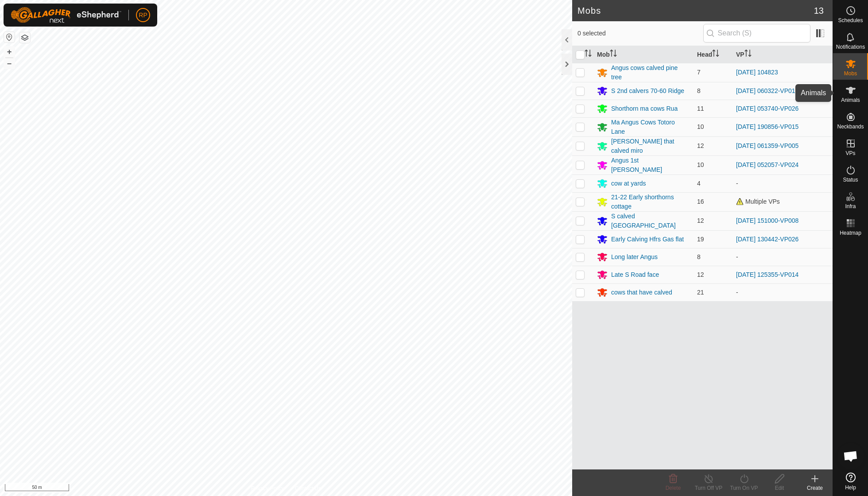 The height and width of the screenshot is (496, 868). Describe the element at coordinates (851, 180) in the screenshot. I see `span: Status` at that location.